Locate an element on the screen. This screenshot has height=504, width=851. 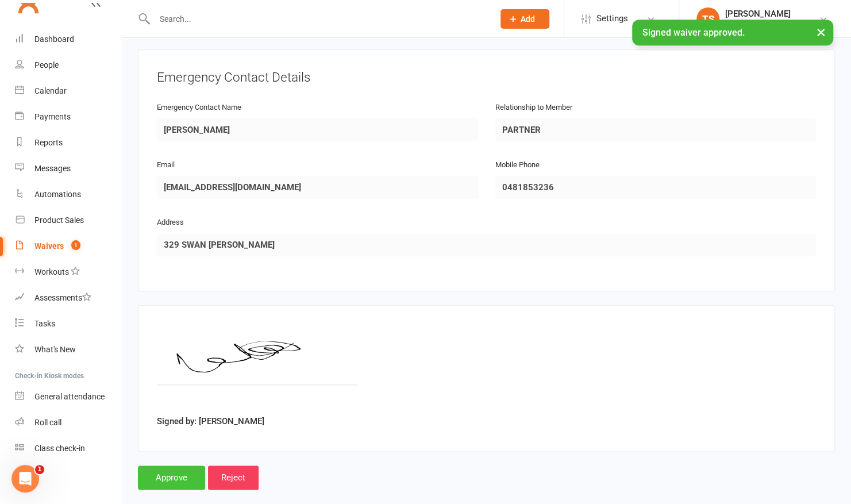
div: General attendance is located at coordinates (69, 396).